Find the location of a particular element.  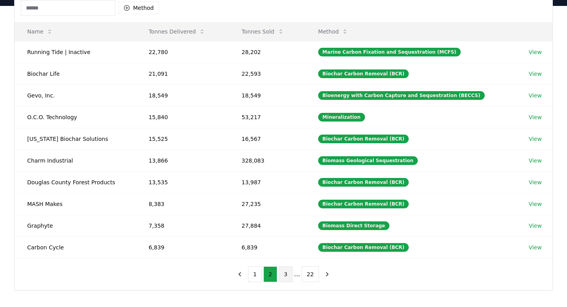

td: Running Tide | Inactive is located at coordinates (75, 52).